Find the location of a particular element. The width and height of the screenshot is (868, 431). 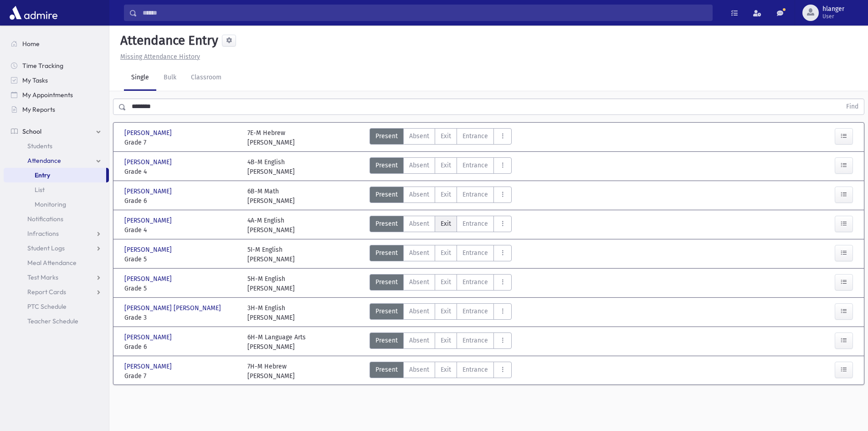

span: School is located at coordinates (32, 131).